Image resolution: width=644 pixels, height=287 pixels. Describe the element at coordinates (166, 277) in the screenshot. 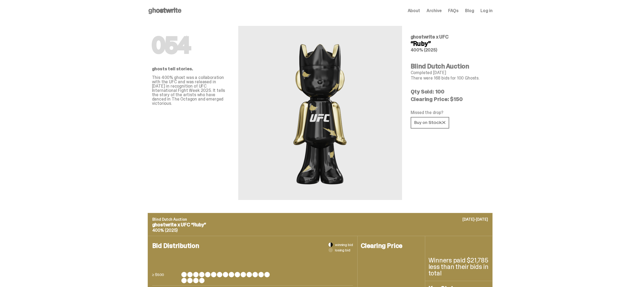

I see `p: ≥ $500` at that location.